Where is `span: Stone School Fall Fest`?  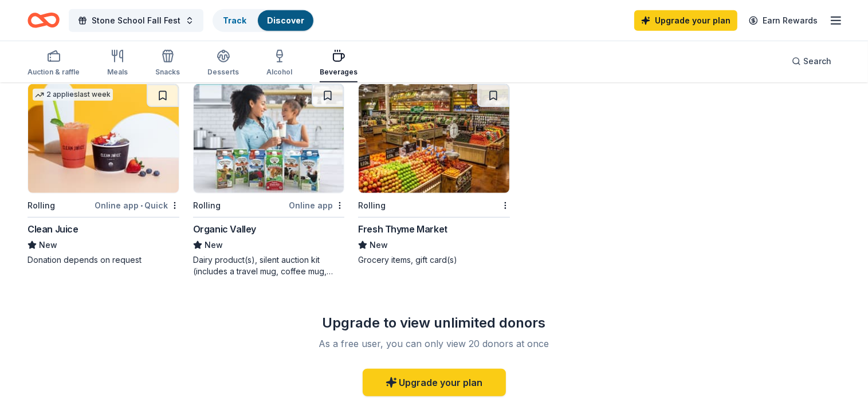
span: Stone School Fall Fest is located at coordinates (136, 20).